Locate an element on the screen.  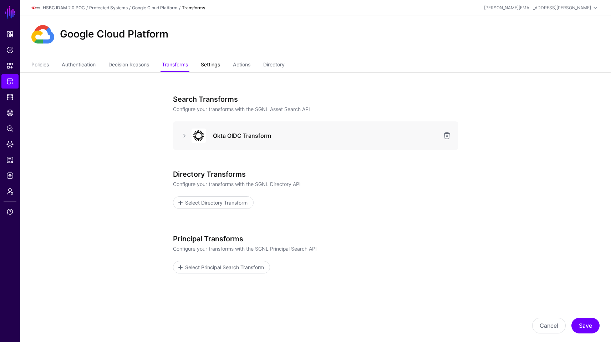
span: Support is located at coordinates (10, 212).